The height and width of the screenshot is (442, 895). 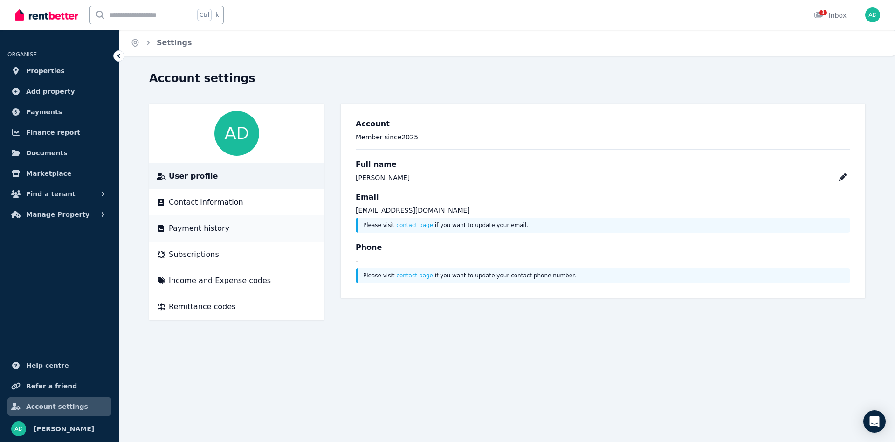 What do you see at coordinates (174, 42) in the screenshot?
I see `a: Settings` at bounding box center [174, 42].